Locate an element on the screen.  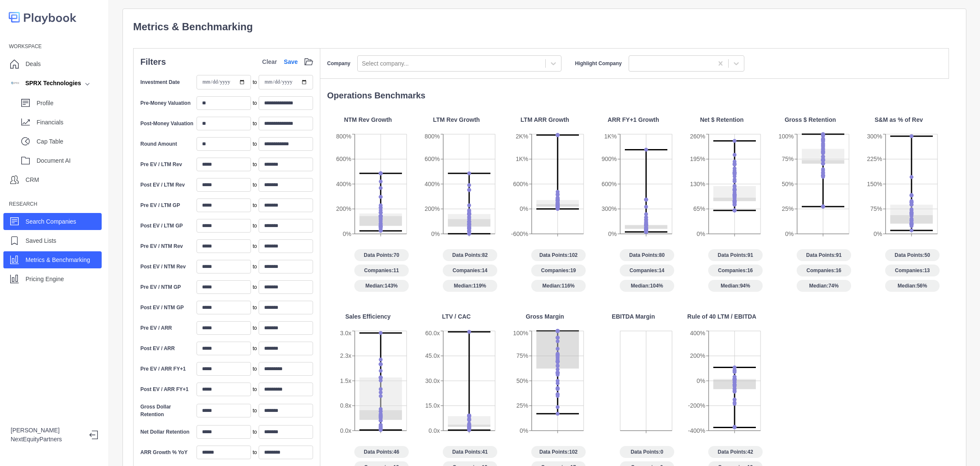
label: Pre EV / NTM GP is located at coordinates (160, 287).